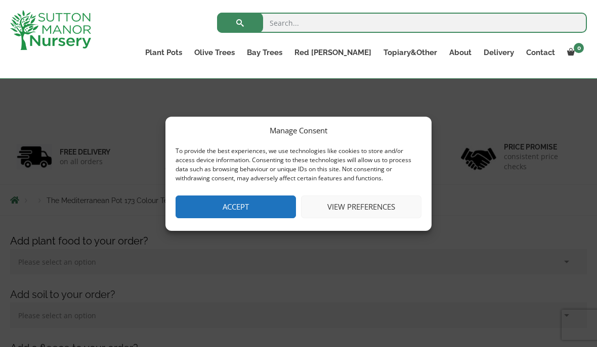 This screenshot has height=347, width=597. Describe the element at coordinates (460, 53) in the screenshot. I see `a: About` at that location.